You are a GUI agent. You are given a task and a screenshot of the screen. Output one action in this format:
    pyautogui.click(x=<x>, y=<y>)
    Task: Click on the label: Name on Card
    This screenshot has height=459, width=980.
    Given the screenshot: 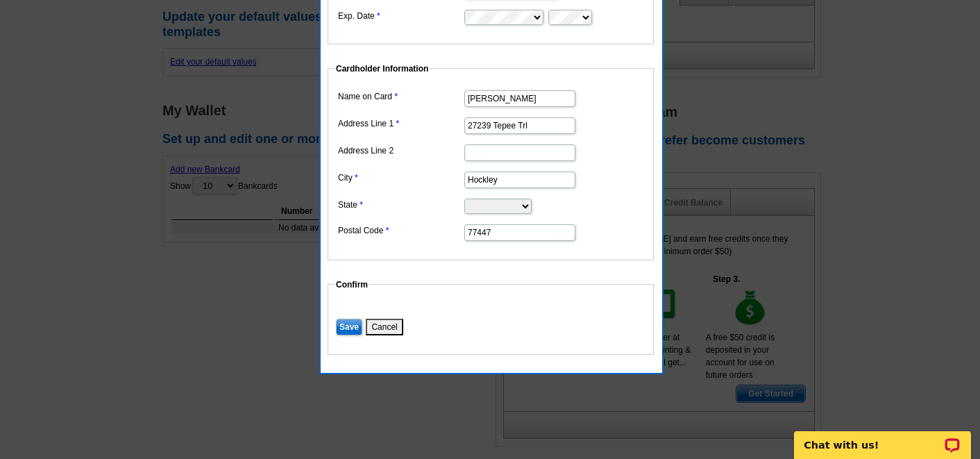 What is the action you would take?
    pyautogui.click(x=401, y=96)
    